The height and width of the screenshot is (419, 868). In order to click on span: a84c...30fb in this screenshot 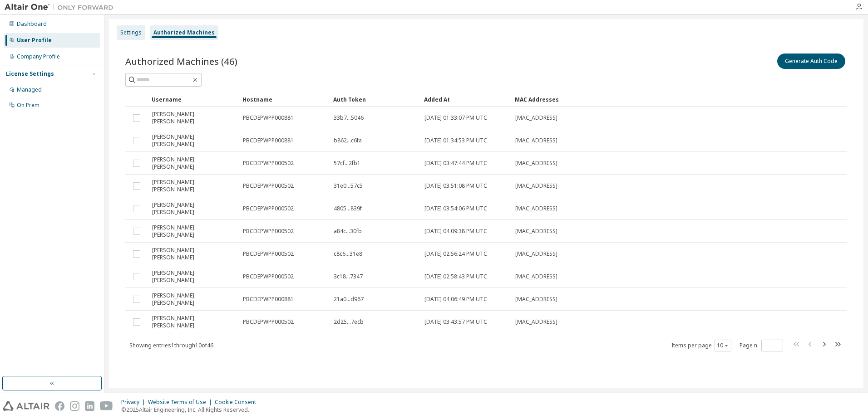, I will do `click(348, 231)`.